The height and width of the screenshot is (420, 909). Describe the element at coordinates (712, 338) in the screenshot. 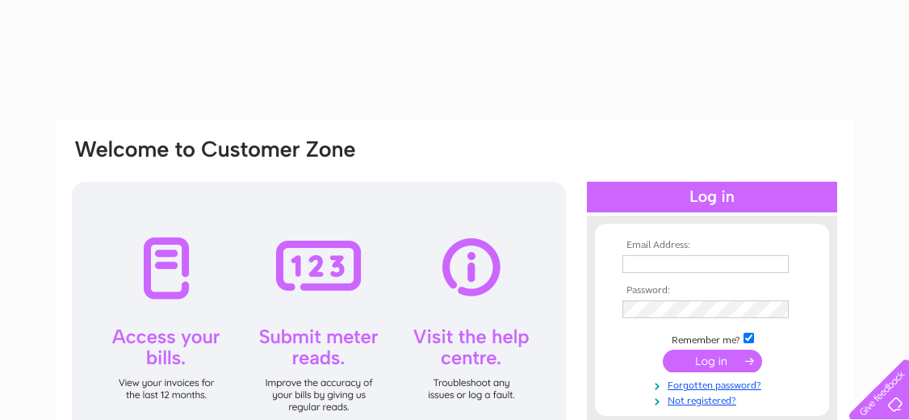

I see `td: Remember me?` at that location.